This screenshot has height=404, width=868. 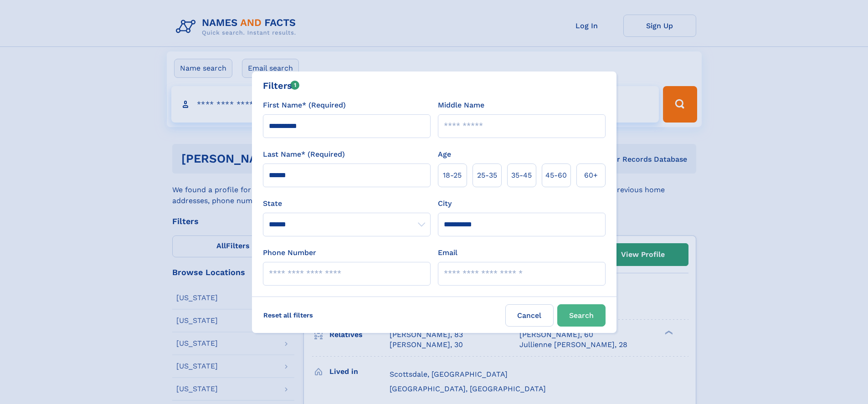 What do you see at coordinates (445, 204) in the screenshot?
I see `label: City` at bounding box center [445, 204].